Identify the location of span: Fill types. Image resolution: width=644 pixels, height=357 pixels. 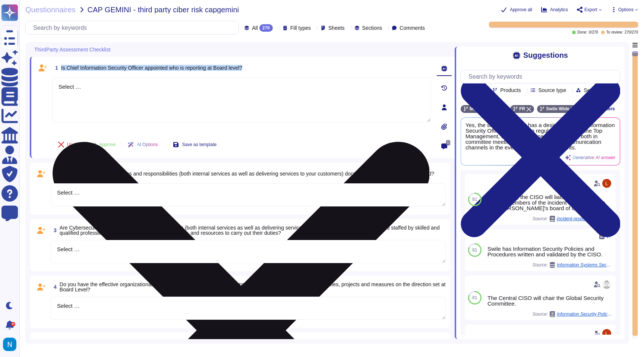
(301, 28).